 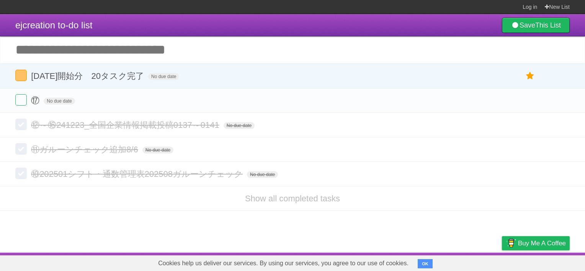 I want to click on span: Cookies help us deliver our services. By using our services, you agree to our use of cookies., so click(x=283, y=263).